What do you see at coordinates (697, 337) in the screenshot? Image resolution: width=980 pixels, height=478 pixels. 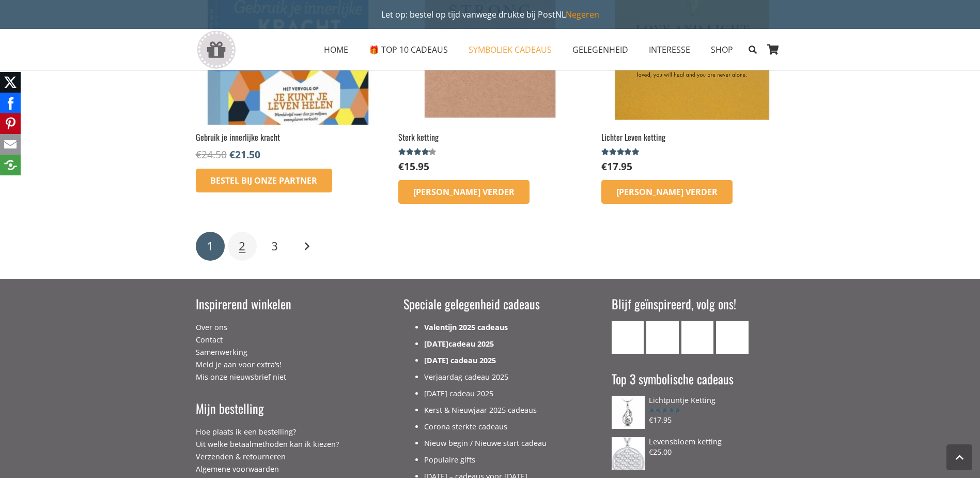 I see `a: Instagram` at bounding box center [697, 337].